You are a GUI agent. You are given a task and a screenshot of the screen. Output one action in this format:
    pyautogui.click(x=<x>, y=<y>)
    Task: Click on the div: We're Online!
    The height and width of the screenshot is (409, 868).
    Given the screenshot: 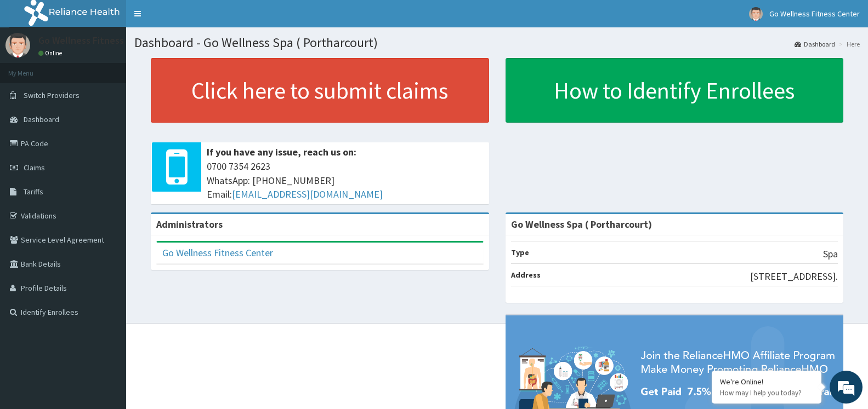 What is the action you would take?
    pyautogui.click(x=766, y=382)
    